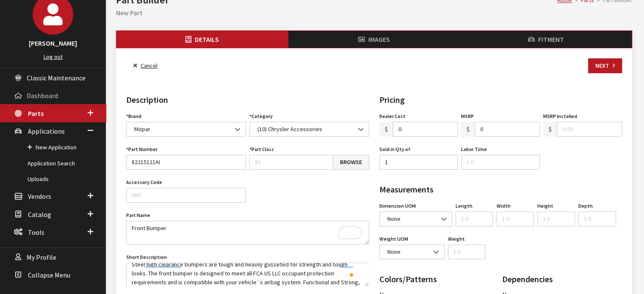 Image resolution: width=644 pixels, height=294 pixels. Describe the element at coordinates (147, 258) in the screenshot. I see `label: Short Description` at that location.